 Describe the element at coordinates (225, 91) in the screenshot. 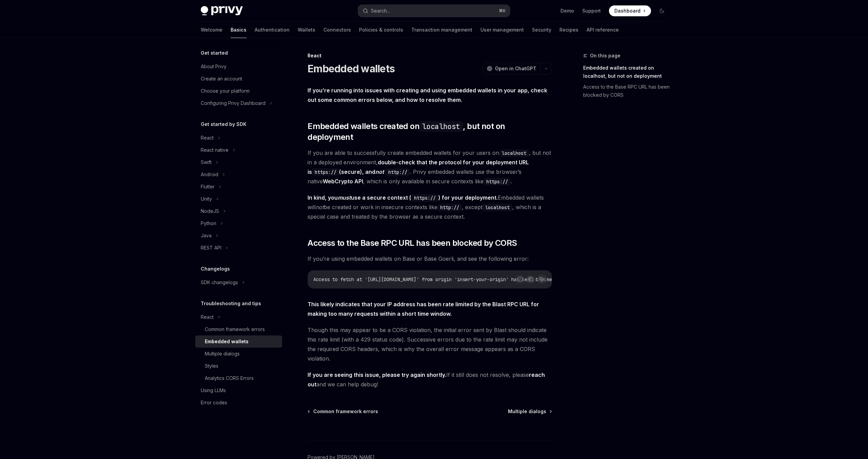

I see `div: Choose your platform` at that location.